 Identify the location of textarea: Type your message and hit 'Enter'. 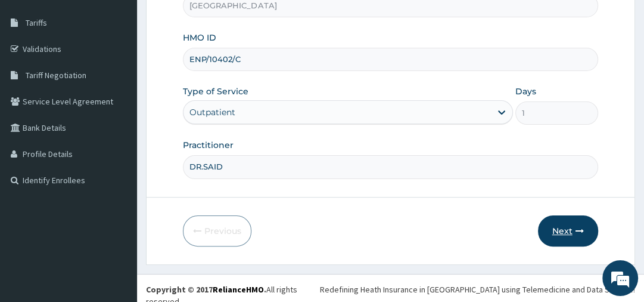
(116, 208).